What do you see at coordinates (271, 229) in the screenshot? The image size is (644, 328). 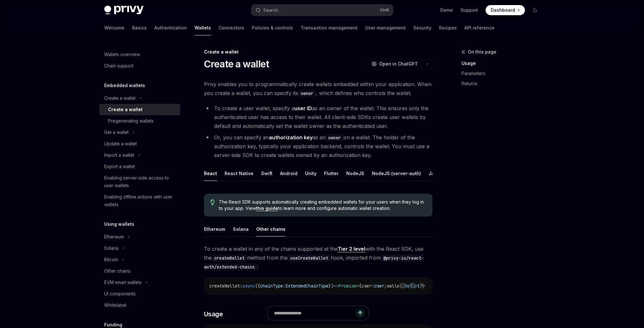 I see `button: Other chains` at bounding box center [271, 229].